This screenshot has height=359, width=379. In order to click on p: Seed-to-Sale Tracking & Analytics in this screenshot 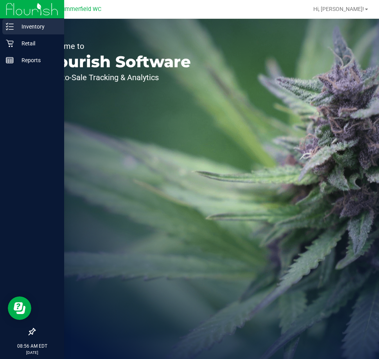, I will do `click(117, 78)`.